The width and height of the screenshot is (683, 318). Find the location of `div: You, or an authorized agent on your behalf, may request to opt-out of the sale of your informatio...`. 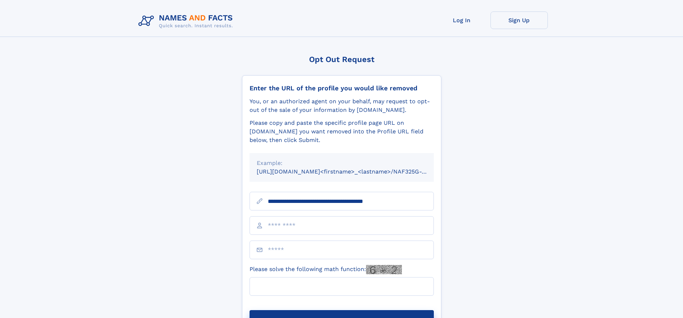

div: You, or an authorized agent on your behalf, may request to opt-out of the sale of your informatio... is located at coordinates (342, 106).